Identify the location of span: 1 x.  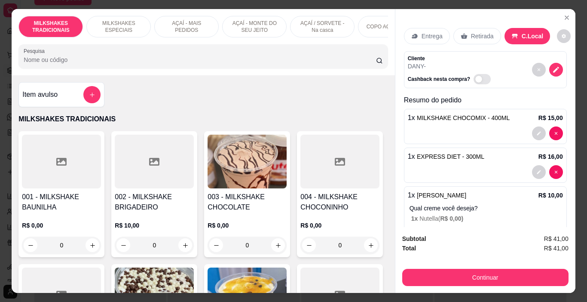
(415, 218).